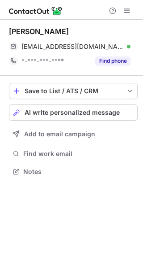 This screenshot has height=269, width=143. What do you see at coordinates (60, 134) in the screenshot?
I see `span: Add to email campaign` at bounding box center [60, 134].